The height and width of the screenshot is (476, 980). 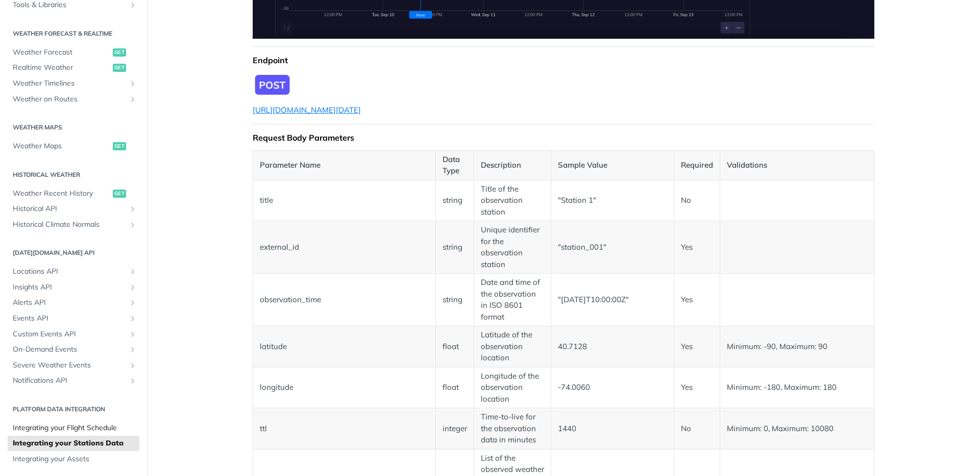 I want to click on span: Integrating your Flight Schedule, so click(x=75, y=429).